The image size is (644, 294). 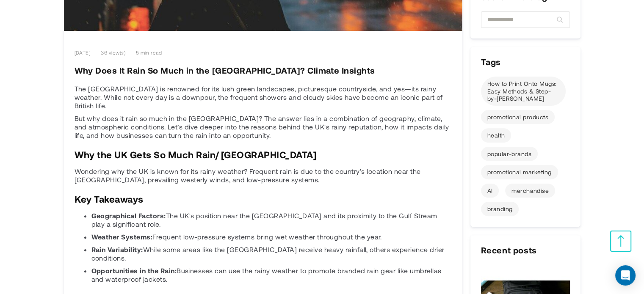 What do you see at coordinates (225, 71) in the screenshot?
I see `a: Why Does It Rain So Much in the UK? Climate Insights` at bounding box center [225, 71].